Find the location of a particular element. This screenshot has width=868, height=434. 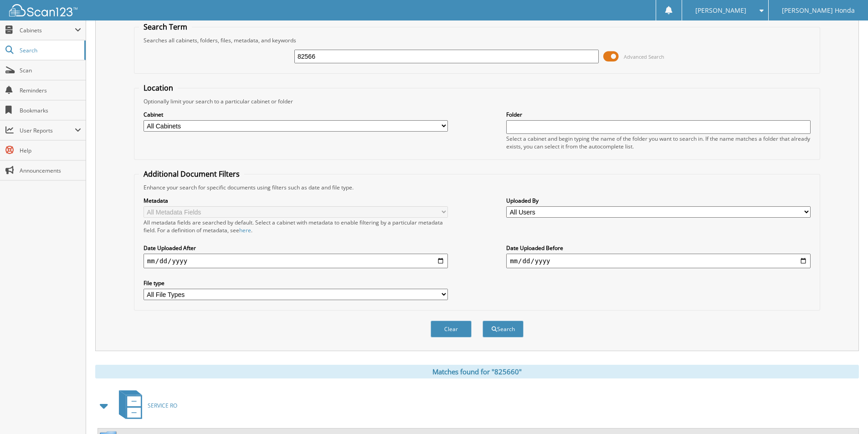

div: All metadata fields are searched by default. Select a cabinet with metadata to enable filtering b... is located at coordinates (296, 226).